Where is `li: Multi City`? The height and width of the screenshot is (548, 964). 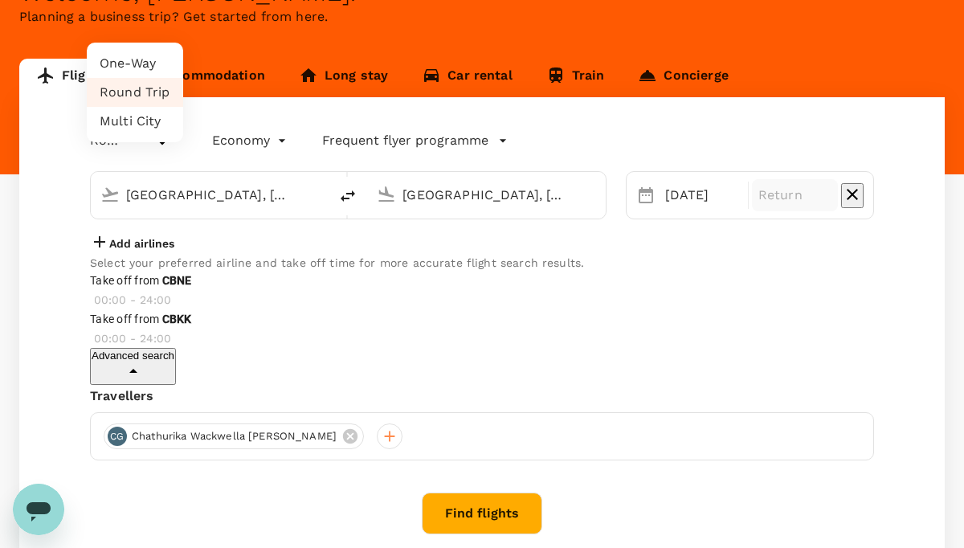
li: Multi City is located at coordinates (135, 121).